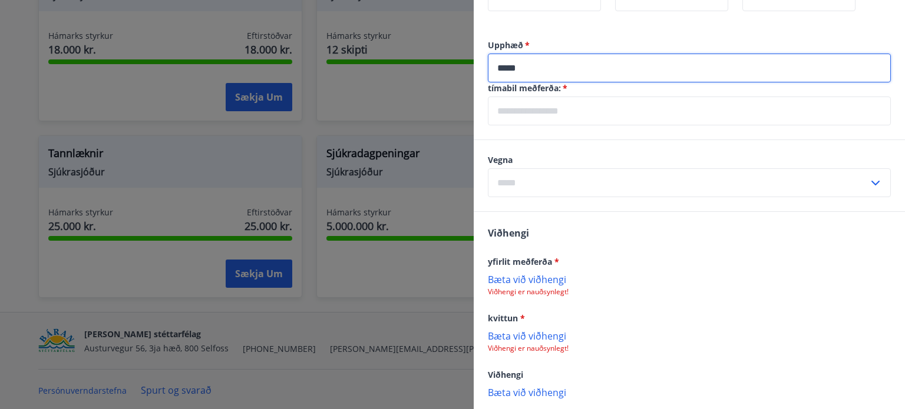 The height and width of the screenshot is (409, 905). What do you see at coordinates (689, 68) in the screenshot?
I see `div: Upphæð` at bounding box center [689, 68].